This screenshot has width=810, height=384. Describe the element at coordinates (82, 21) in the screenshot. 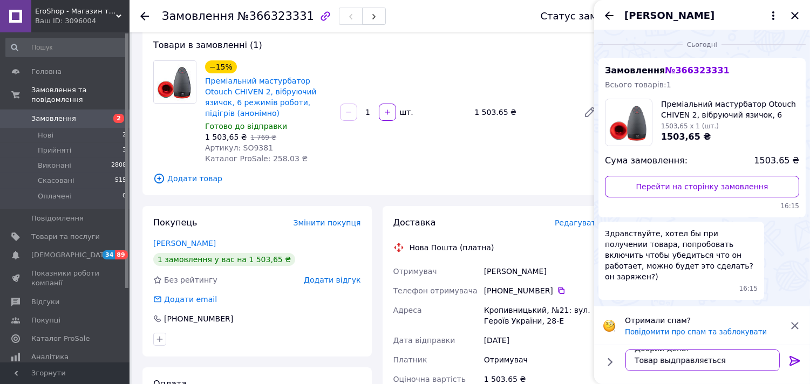

I see `div: Ваш ID: 3096004` at that location.